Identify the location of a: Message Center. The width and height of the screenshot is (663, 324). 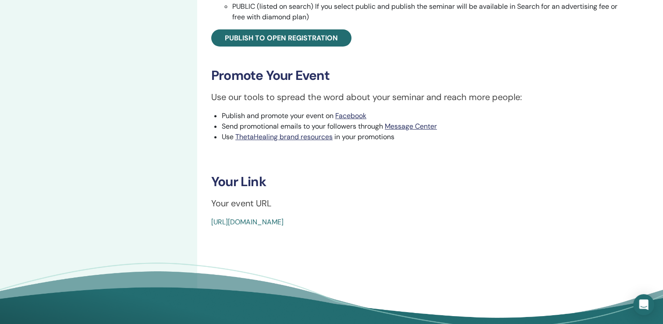
(411, 126).